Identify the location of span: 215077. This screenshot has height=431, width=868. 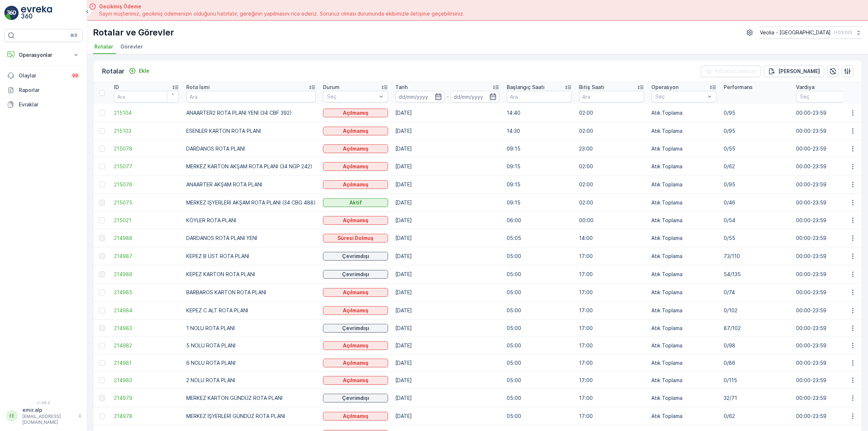
(146, 167).